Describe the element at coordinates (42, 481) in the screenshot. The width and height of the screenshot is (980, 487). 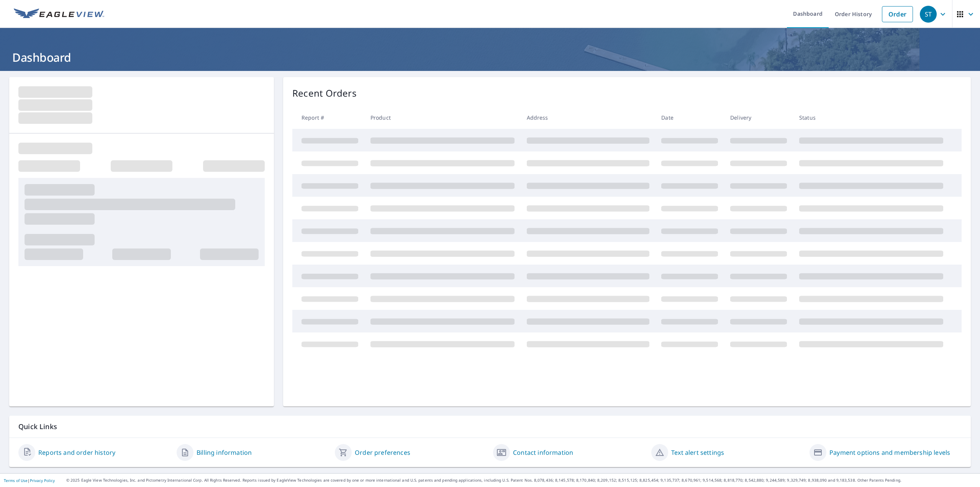
I see `a: Privacy Policy` at that location.